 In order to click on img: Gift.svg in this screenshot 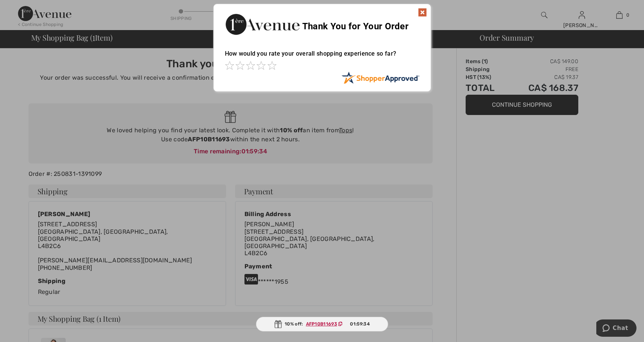, I will do `click(278, 324)`.